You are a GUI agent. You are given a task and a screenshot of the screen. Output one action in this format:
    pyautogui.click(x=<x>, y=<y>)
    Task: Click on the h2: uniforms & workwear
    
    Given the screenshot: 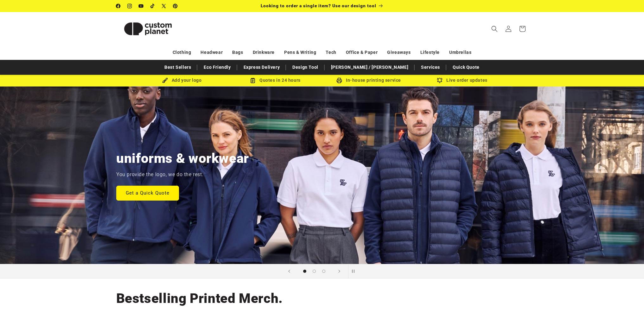 What is the action you would take?
    pyautogui.click(x=182, y=158)
    